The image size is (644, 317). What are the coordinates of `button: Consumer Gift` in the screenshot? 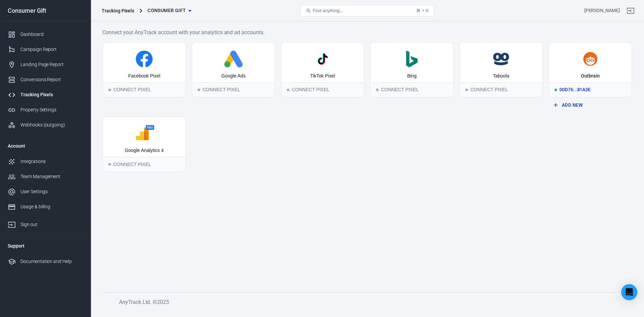 It's located at (169, 10).